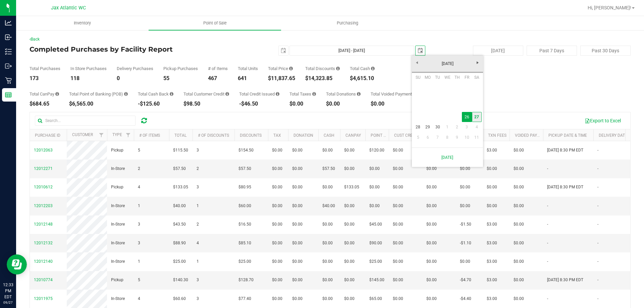 The image size is (644, 308). I want to click on a: 5, so click(418, 138).